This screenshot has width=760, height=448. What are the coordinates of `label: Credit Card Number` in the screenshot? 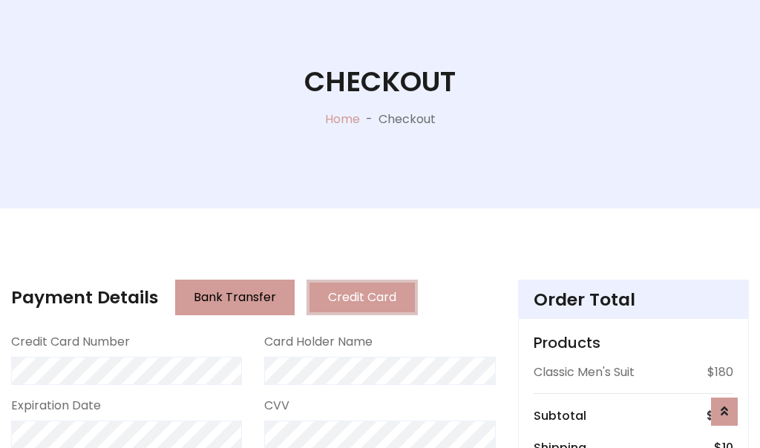 It's located at (71, 342).